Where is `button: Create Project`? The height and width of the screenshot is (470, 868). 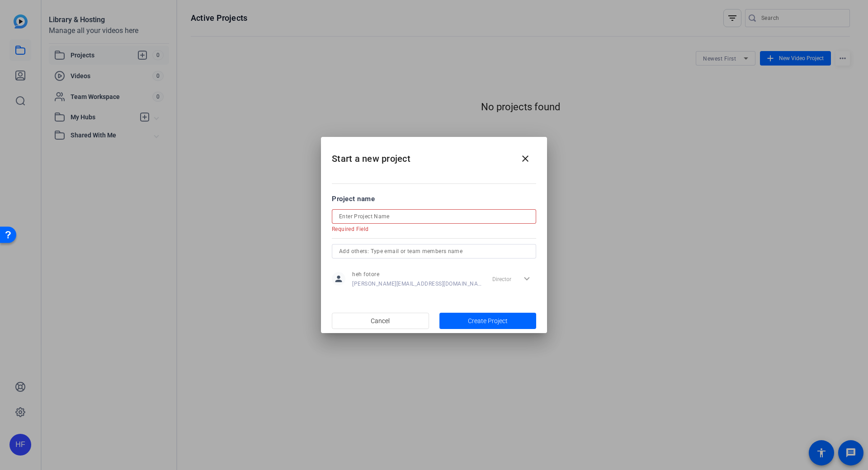
button: Create Project is located at coordinates (488, 321).